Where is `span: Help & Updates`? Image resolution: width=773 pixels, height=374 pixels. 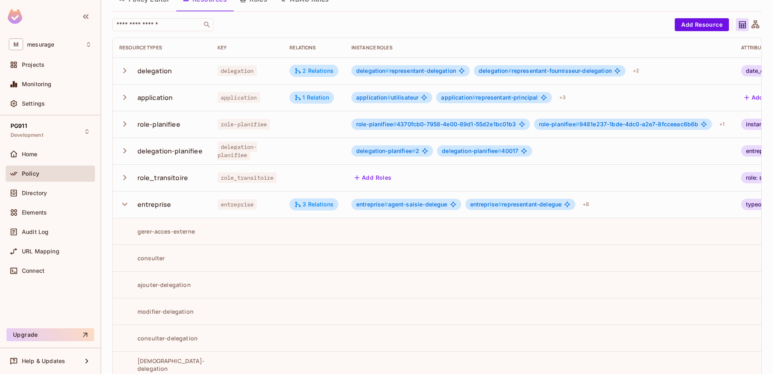
span: Help & Updates is located at coordinates (43, 361).